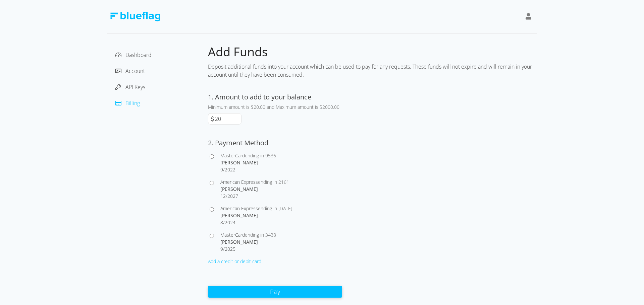 Image resolution: width=644 pixels, height=305 pixels. What do you see at coordinates (238, 143) in the screenshot?
I see `label: 2. Payment Method` at bounding box center [238, 143].